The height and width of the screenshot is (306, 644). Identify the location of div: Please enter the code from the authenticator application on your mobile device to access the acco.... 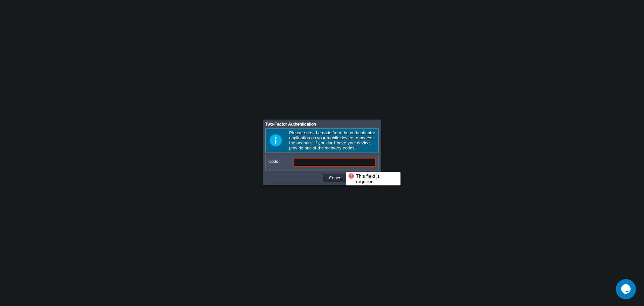
(322, 140).